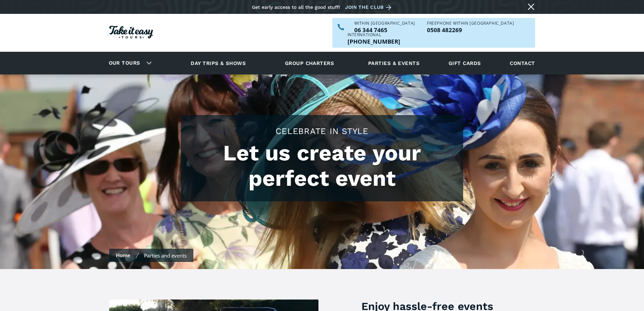  Describe the element at coordinates (465, 63) in the screenshot. I see `a: Gift cards` at that location.